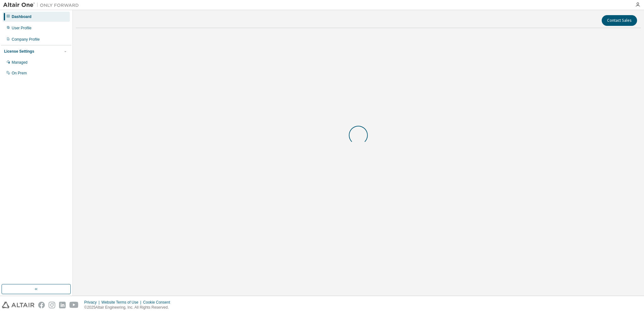 The width and height of the screenshot is (644, 314). I want to click on img: instagram.svg, so click(52, 305).